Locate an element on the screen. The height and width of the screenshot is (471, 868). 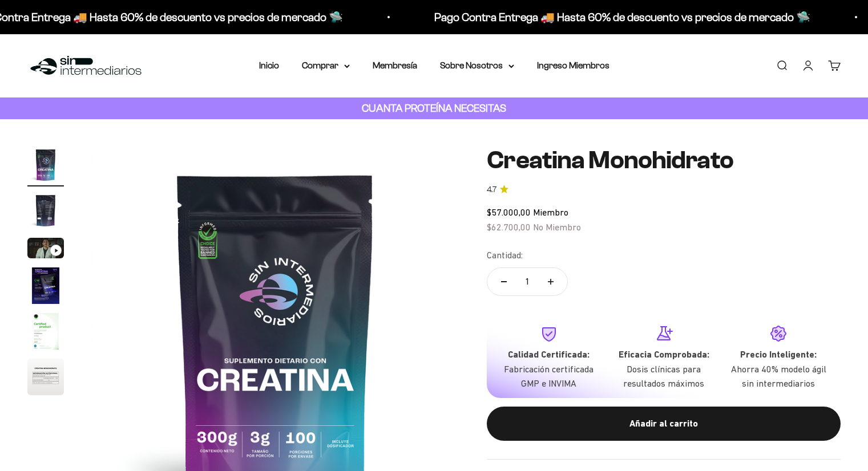
summary: Comprar is located at coordinates (326, 66).